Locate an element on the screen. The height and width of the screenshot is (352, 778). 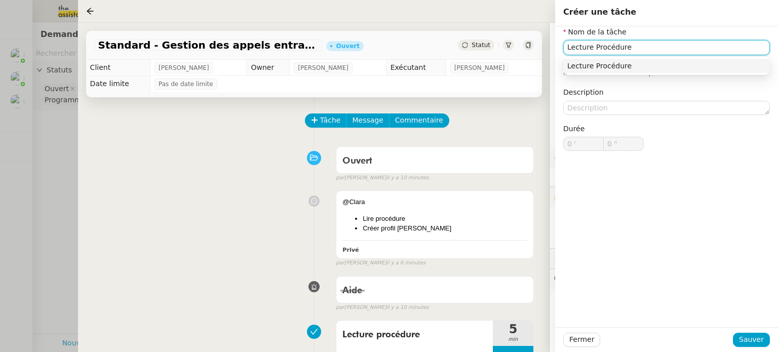
span: Tâche is located at coordinates (330, 120).